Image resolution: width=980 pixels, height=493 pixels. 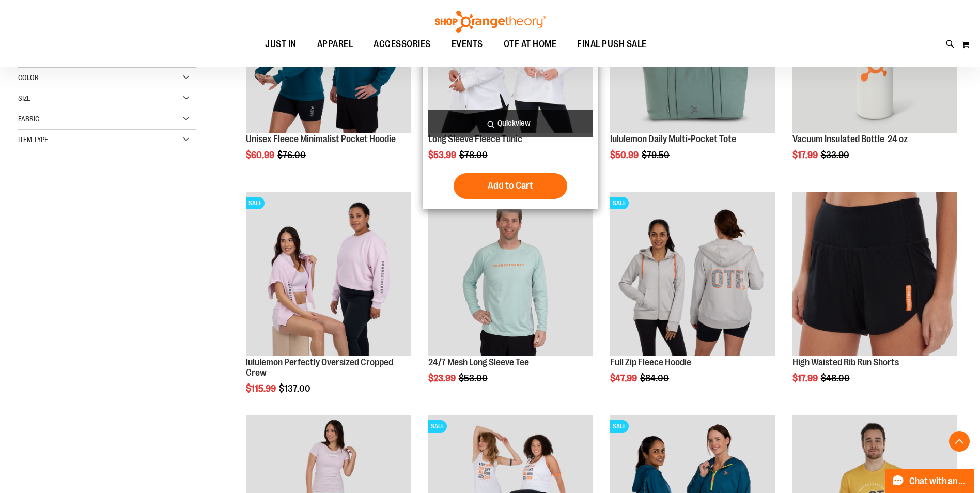 I want to click on a: JUST IN, so click(x=281, y=45).